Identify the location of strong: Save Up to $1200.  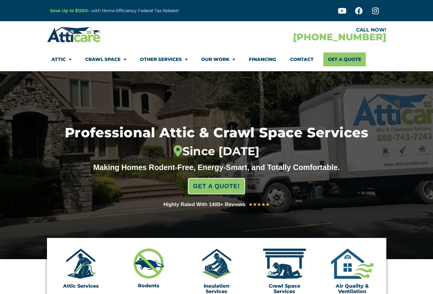
(69, 11).